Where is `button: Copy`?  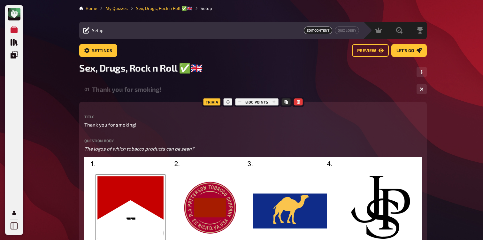 button: Copy is located at coordinates (286, 102).